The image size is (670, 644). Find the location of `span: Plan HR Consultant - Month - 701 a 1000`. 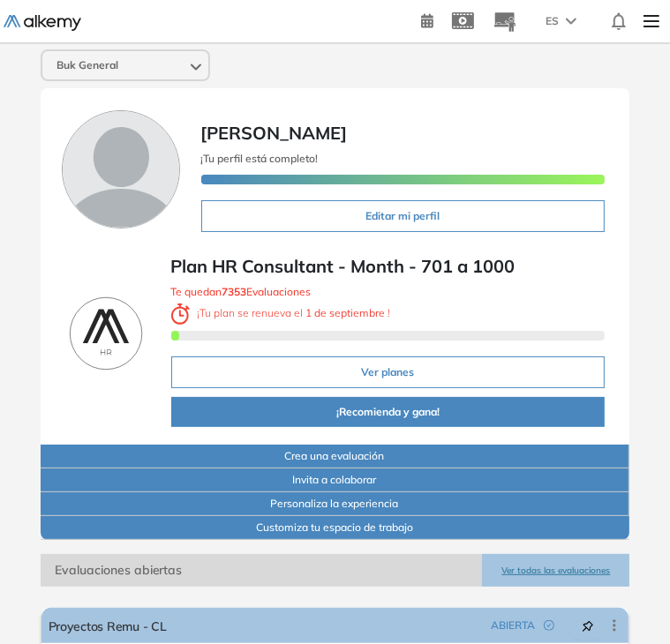

span: Plan HR Consultant - Month - 701 a 1000 is located at coordinates (389, 266).